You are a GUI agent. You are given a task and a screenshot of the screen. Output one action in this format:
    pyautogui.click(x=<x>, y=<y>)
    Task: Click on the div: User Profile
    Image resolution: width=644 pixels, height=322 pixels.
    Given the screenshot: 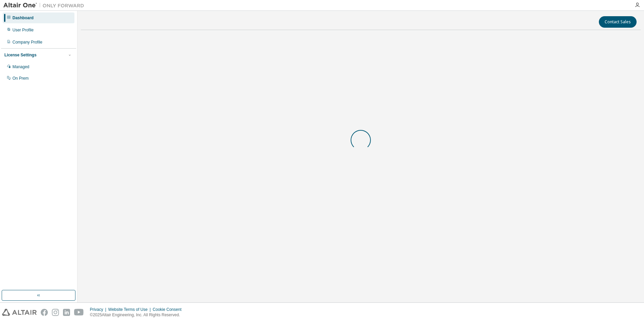 What is the action you would take?
    pyautogui.click(x=23, y=30)
    